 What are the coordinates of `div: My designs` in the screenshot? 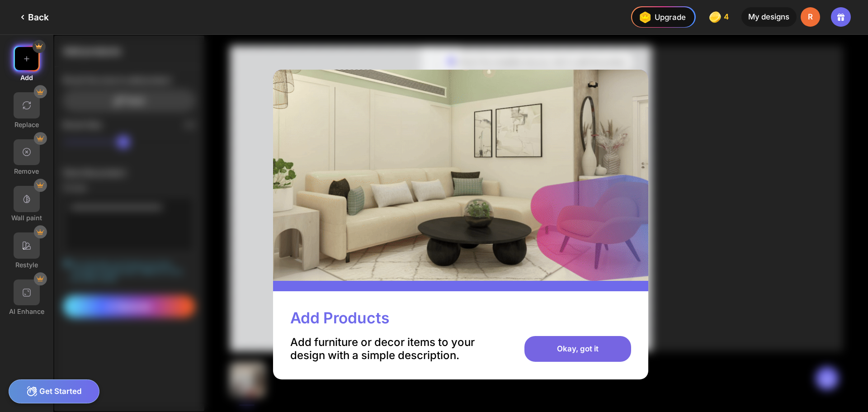 It's located at (769, 17).